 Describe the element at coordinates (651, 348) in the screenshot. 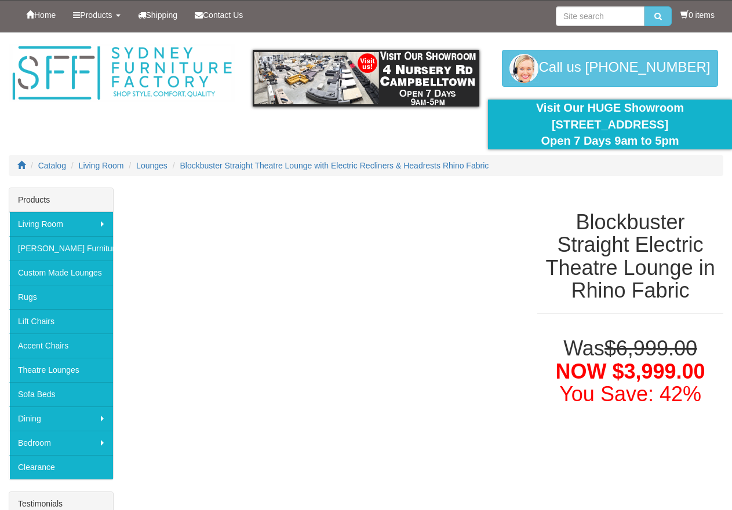

I see `del: $6,999.00` at that location.